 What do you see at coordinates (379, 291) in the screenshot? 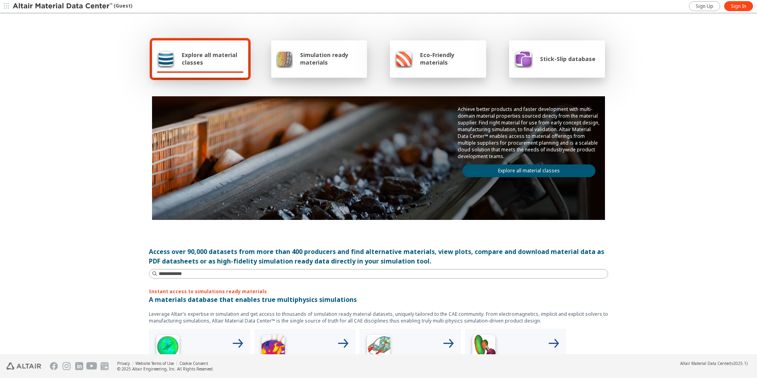
I see `p: Instant access to simulations ready materials` at bounding box center [379, 291].